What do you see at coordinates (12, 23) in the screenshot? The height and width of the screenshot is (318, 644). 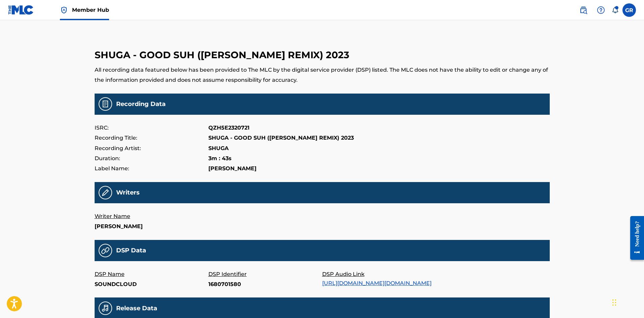 I see `div: Need help?` at bounding box center [12, 23].